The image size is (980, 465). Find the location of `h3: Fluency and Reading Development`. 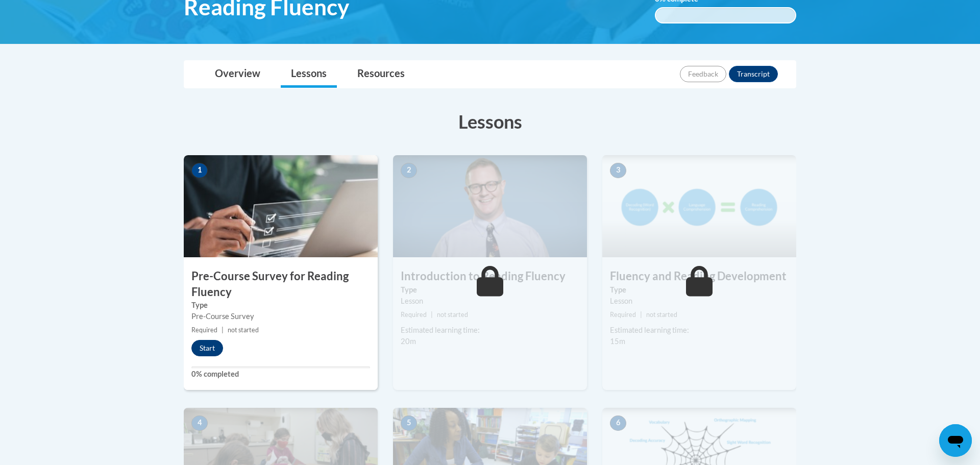

h3: Fluency and Reading Development is located at coordinates (699, 276).